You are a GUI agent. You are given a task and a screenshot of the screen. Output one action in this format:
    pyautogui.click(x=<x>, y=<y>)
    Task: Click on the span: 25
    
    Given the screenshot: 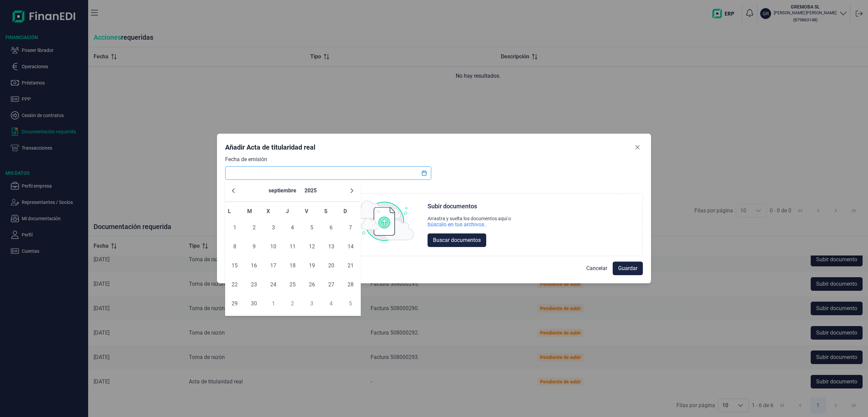 What is the action you would take?
    pyautogui.click(x=292, y=285)
    